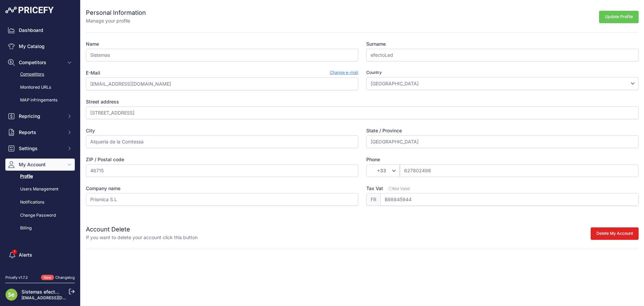 Image resolution: width=644 pixels, height=306 pixels. What do you see at coordinates (503, 131) in the screenshot?
I see `label: State / Province` at bounding box center [503, 131].